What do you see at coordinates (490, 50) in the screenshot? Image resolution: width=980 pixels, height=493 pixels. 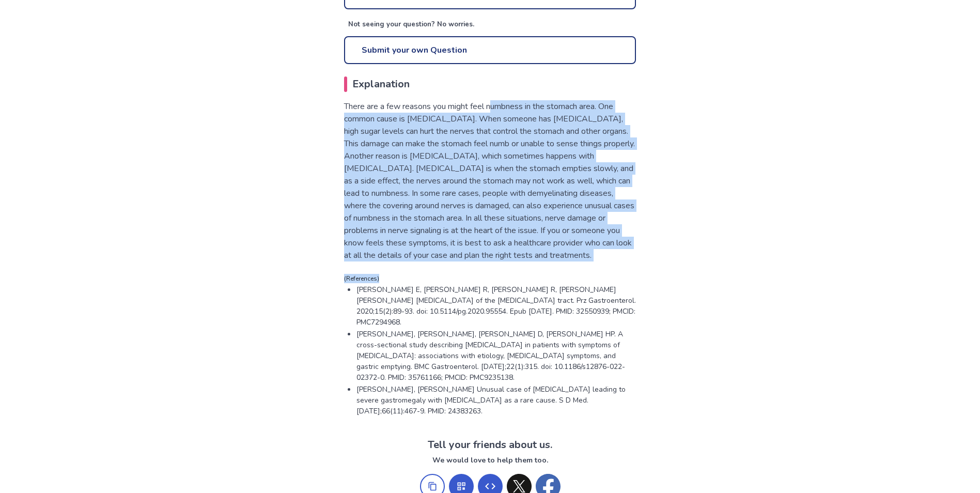 I see `a: Submit your own Question` at bounding box center [490, 50].